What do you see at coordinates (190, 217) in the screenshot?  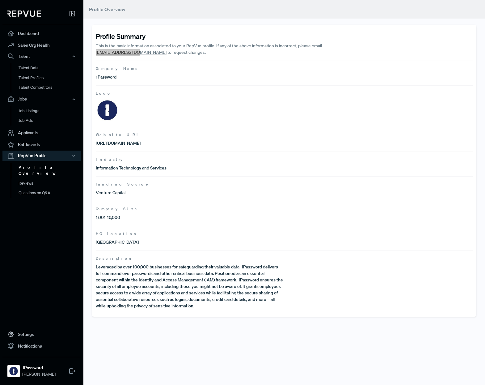 I see `p: 1,001-10,000` at bounding box center [190, 217].